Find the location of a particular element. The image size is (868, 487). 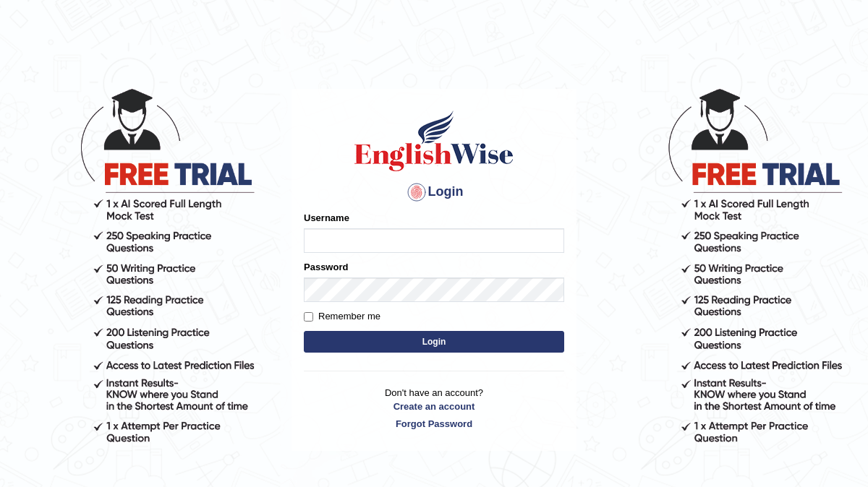

button: Login is located at coordinates (434, 342).